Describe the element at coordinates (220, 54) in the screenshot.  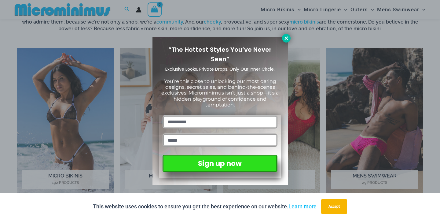
I see `span: “The Hottest Styles You’ve Never Seen”` at that location.